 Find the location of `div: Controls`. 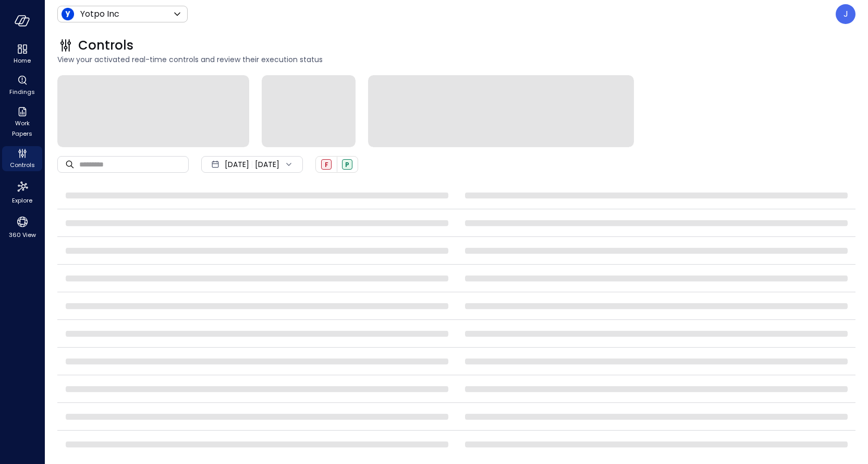

div: Controls is located at coordinates (22, 159).